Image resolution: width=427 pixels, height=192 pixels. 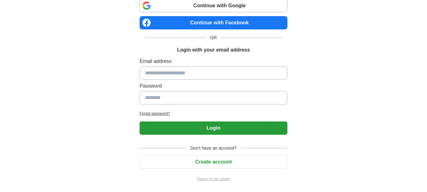 What do you see at coordinates (213, 114) in the screenshot?
I see `a: Forgot password?` at bounding box center [213, 114].